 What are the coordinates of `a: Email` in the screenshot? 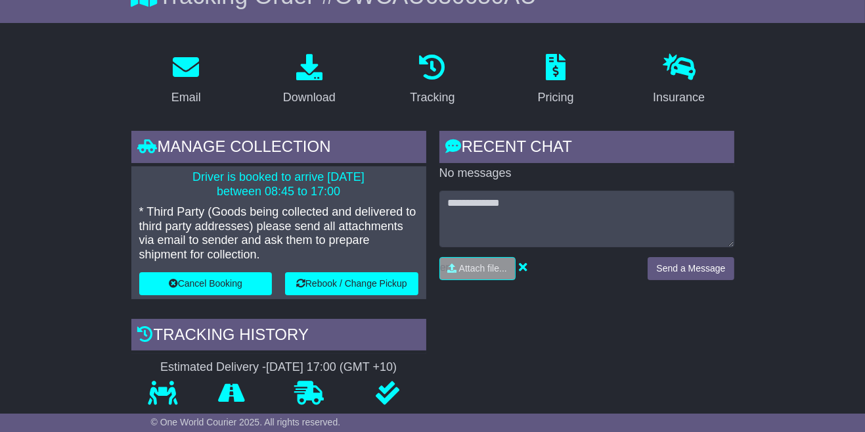 It's located at (186, 80).